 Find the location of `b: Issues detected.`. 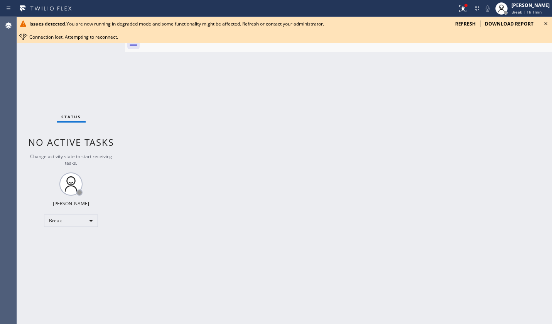

b: Issues detected. is located at coordinates (48, 24).